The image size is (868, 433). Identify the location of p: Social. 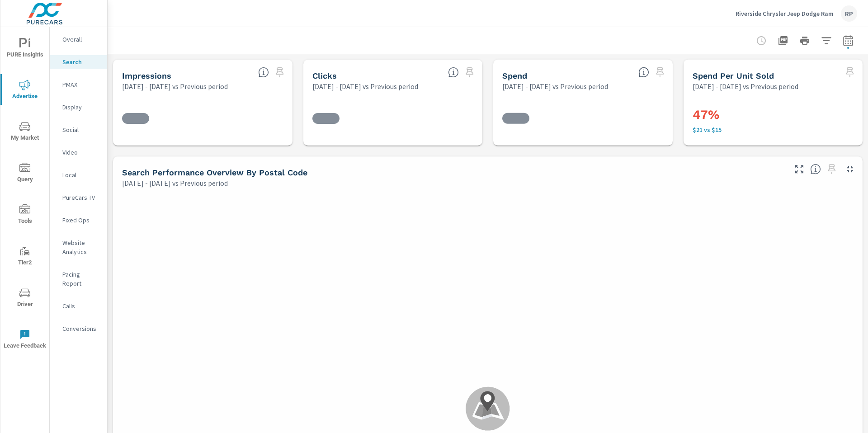
(81, 130).